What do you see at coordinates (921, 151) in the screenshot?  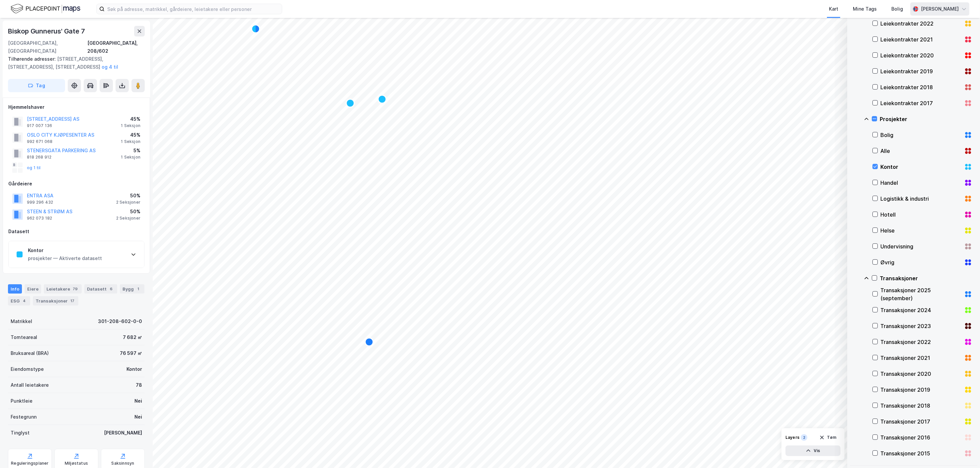 I see `div: Alle` at bounding box center [921, 151].